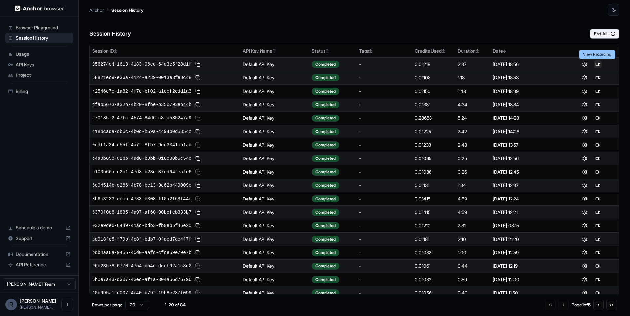 This screenshot has width=630, height=316. What do you see at coordinates (39, 265) in the screenshot?
I see `div: API Reference` at bounding box center [39, 265].